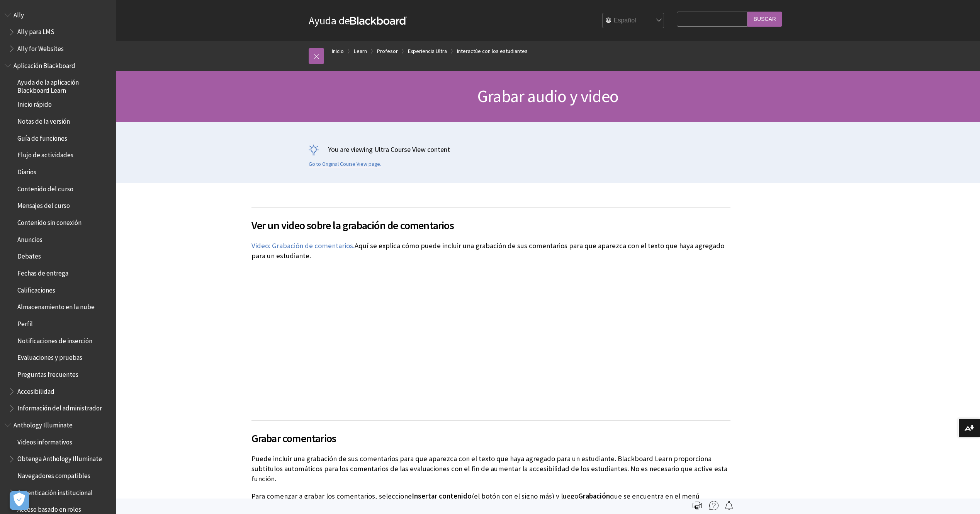  What do you see at coordinates (40, 47) in the screenshot?
I see `span: Ally for Websites` at bounding box center [40, 47].